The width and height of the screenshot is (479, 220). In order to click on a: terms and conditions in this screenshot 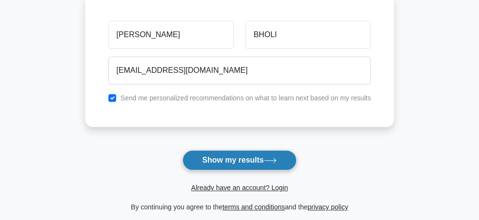, I will do `click(253, 207)`.